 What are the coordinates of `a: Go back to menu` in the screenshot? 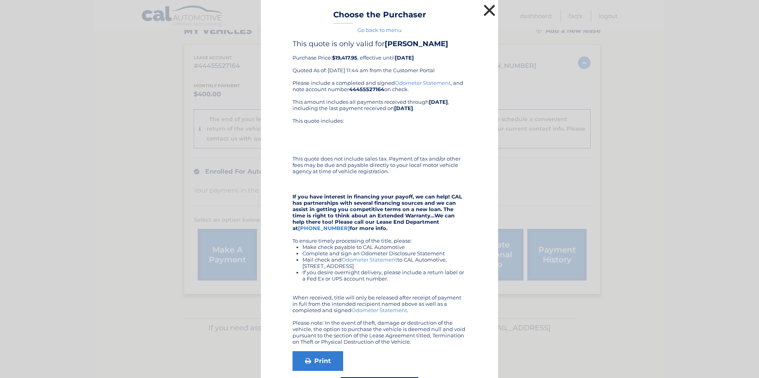 It's located at (379, 30).